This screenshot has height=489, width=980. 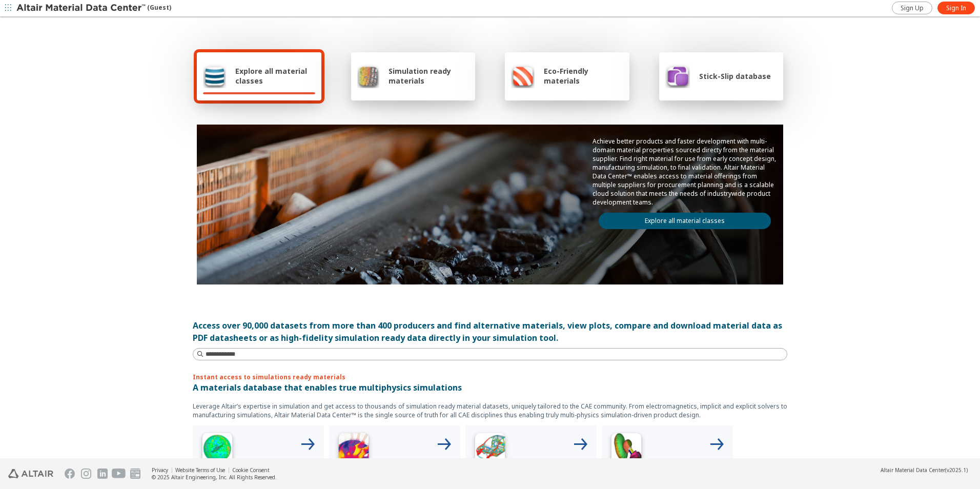 What do you see at coordinates (82, 8) in the screenshot?
I see `img: Altair Material Data Center` at bounding box center [82, 8].